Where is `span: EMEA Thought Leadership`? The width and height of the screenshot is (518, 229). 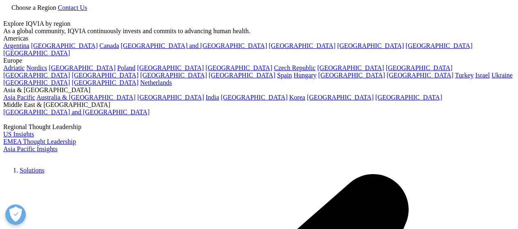 span: EMEA Thought Leadership is located at coordinates (39, 141).